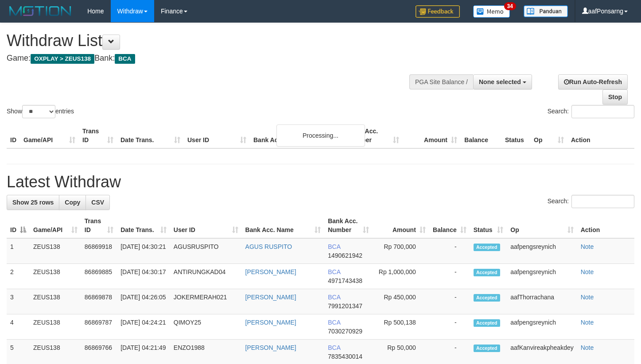 The width and height of the screenshot is (641, 364). What do you see at coordinates (40, 11) in the screenshot?
I see `img: MOTION_logo.png` at bounding box center [40, 11].